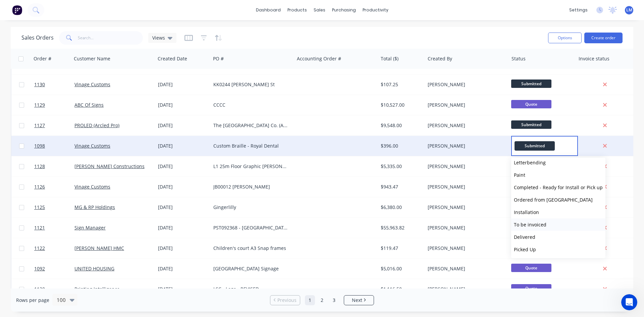 The width and height of the screenshot is (644, 317). I want to click on a: UNITED HOUSING, so click(94, 268).